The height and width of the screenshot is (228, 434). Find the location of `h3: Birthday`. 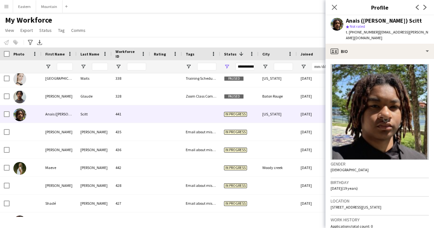

h3: Birthday is located at coordinates (379, 182).